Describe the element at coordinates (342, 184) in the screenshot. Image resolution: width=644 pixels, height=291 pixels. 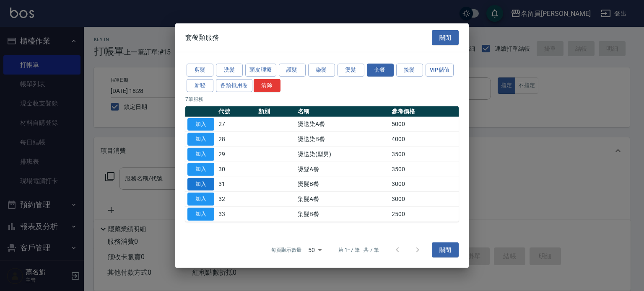
I see `td: 燙髮B餐` at that location.